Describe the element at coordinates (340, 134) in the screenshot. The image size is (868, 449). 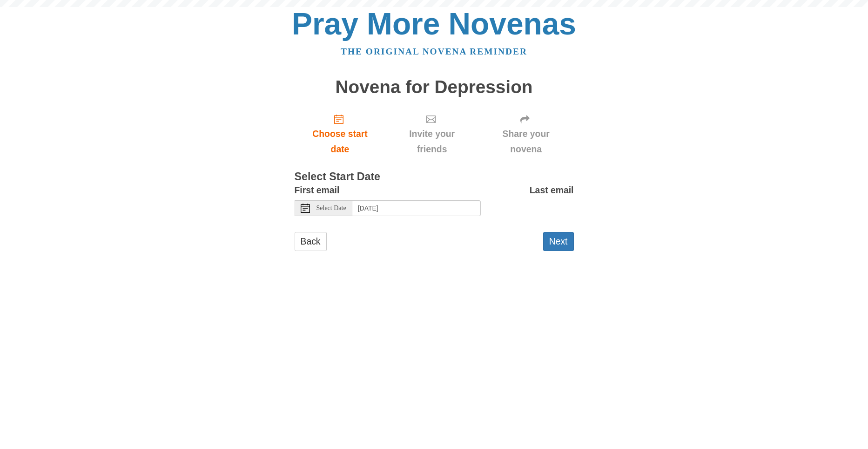
I see `a: Choose start date` at that location.